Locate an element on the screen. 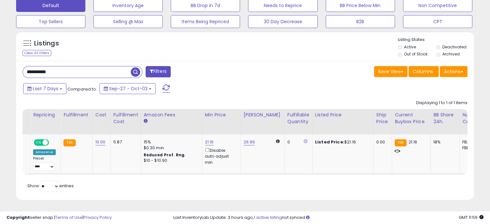 This screenshot has width=490, height=224. a: 10.00 is located at coordinates (101, 142).